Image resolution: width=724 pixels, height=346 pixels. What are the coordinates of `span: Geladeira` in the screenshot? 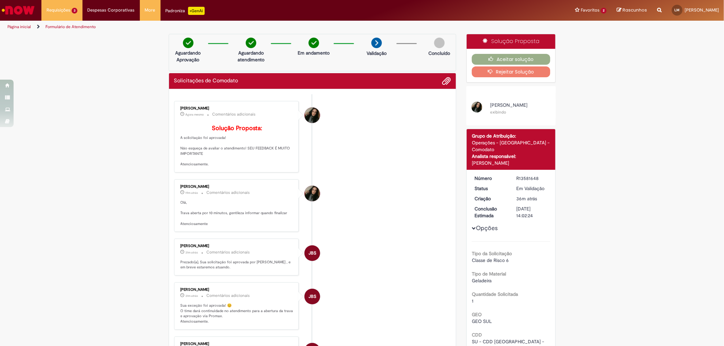 It's located at (481, 281).